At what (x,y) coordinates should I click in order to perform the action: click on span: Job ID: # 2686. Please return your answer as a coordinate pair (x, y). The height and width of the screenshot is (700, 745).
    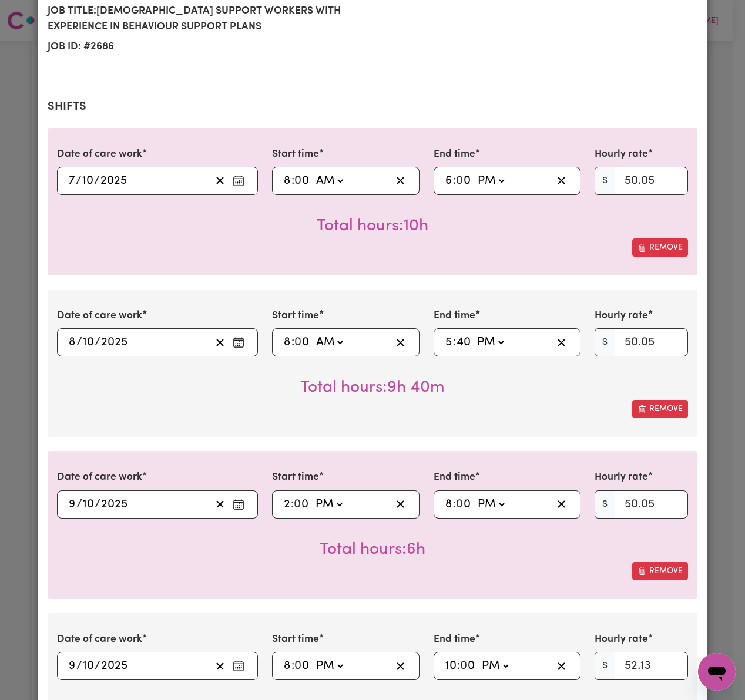
    Looking at the image, I should click on (206, 47).